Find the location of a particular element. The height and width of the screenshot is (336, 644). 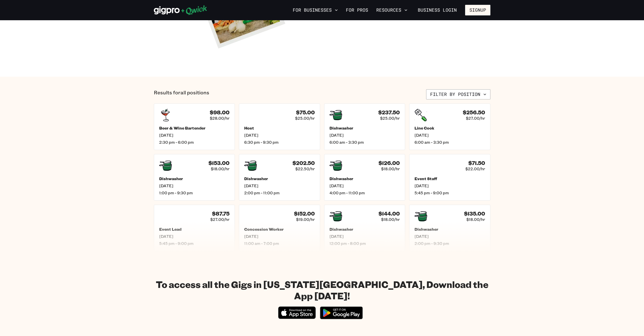

span: 12:00 pm - 8:00 pm is located at coordinates (364, 244).